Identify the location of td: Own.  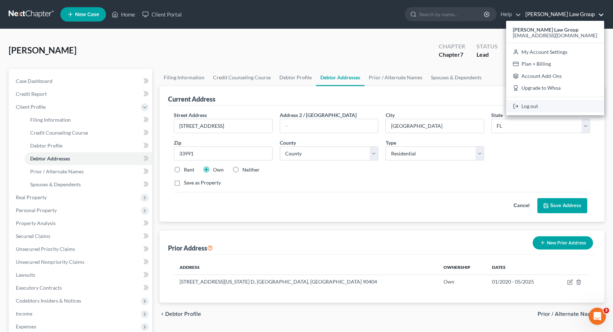
(462, 281).